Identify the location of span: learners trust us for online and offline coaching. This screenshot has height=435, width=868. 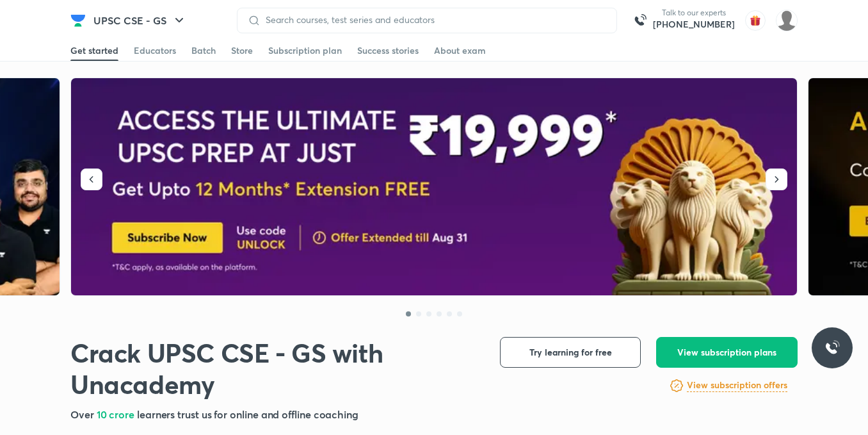
(248, 414).